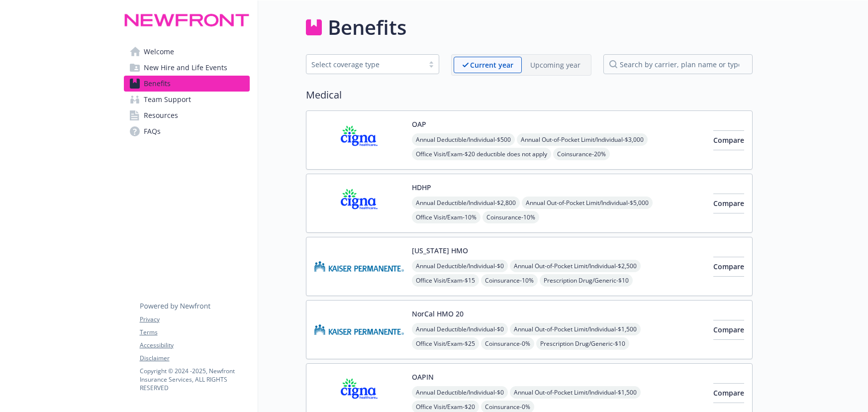  I want to click on span: Coinsurance - 0%, so click(507, 343).